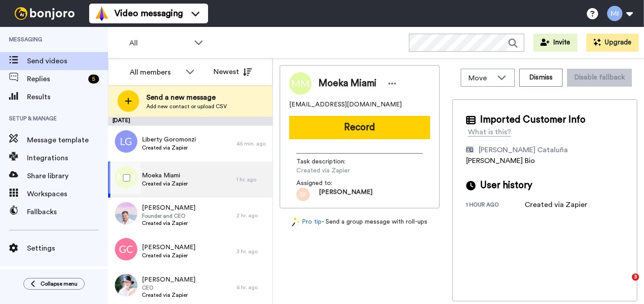 This screenshot has height=304, width=644. What do you see at coordinates (612, 43) in the screenshot?
I see `button: Upgrade` at bounding box center [612, 43].